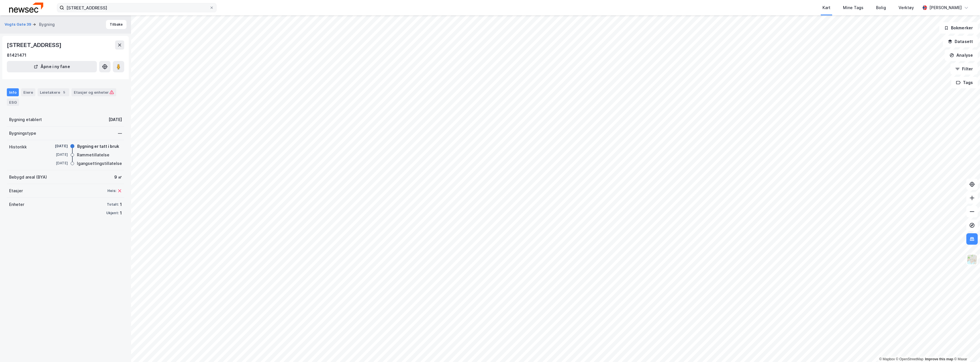 The height and width of the screenshot is (362, 980). Describe the element at coordinates (13, 92) in the screenshot. I see `div: Info` at that location.